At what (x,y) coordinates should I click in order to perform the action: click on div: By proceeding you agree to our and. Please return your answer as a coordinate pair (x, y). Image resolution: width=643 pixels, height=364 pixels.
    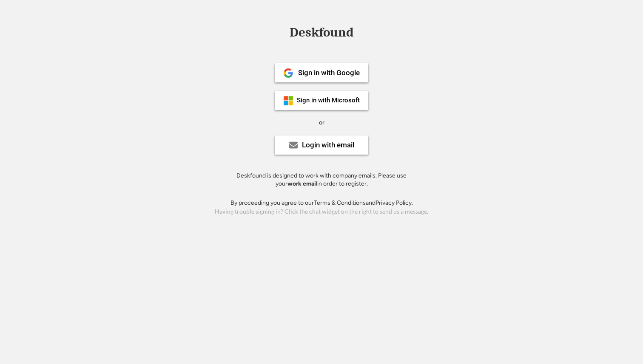
    Looking at the image, I should click on (322, 203).